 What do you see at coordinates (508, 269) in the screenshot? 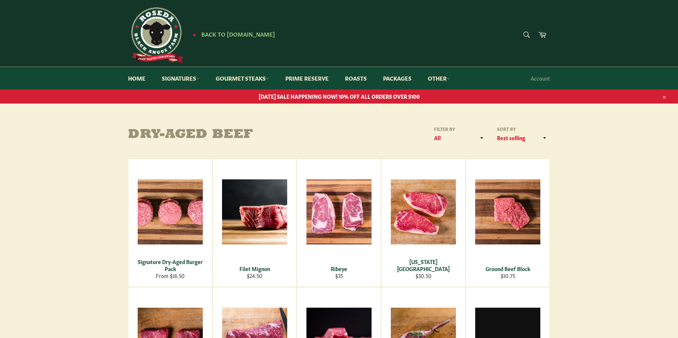
I see `div: Ground Beef Block` at bounding box center [508, 269].